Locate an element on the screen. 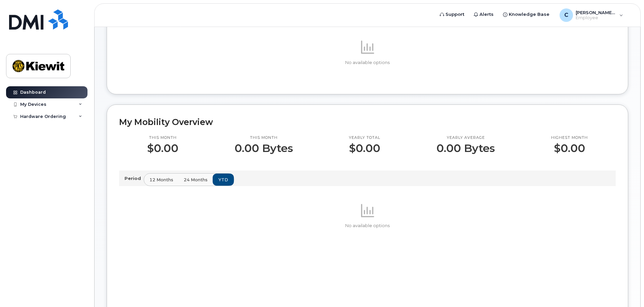 This screenshot has height=307, width=644. div: Christina.King is located at coordinates (591, 15).